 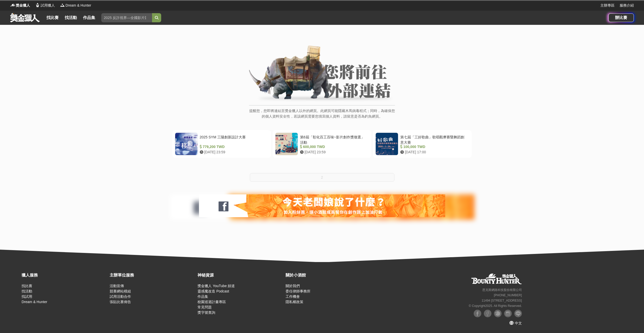 What do you see at coordinates (293, 286) in the screenshot?
I see `a: 關於我們` at bounding box center [293, 286].